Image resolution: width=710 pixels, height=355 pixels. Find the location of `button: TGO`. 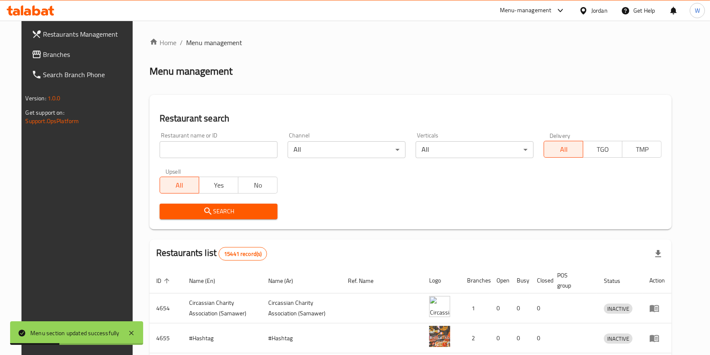

button: TGO is located at coordinates (603, 149).